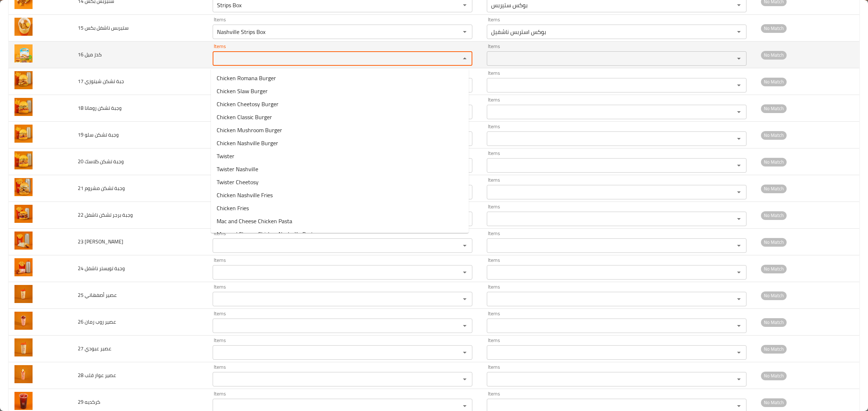 This screenshot has height=411, width=868. I want to click on span: 15 ستيربس ناشفل بكس, so click(103, 28).